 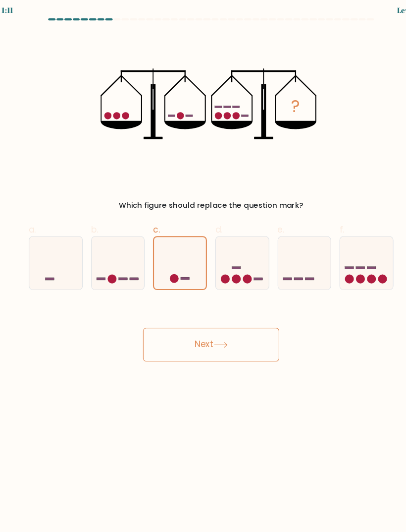 I want to click on span: c., so click(x=151, y=217).